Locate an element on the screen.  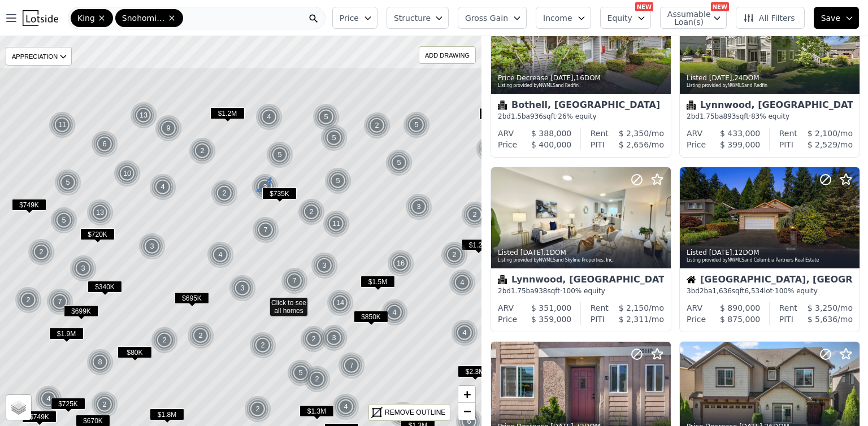
span: $1.9M is located at coordinates (66, 333).